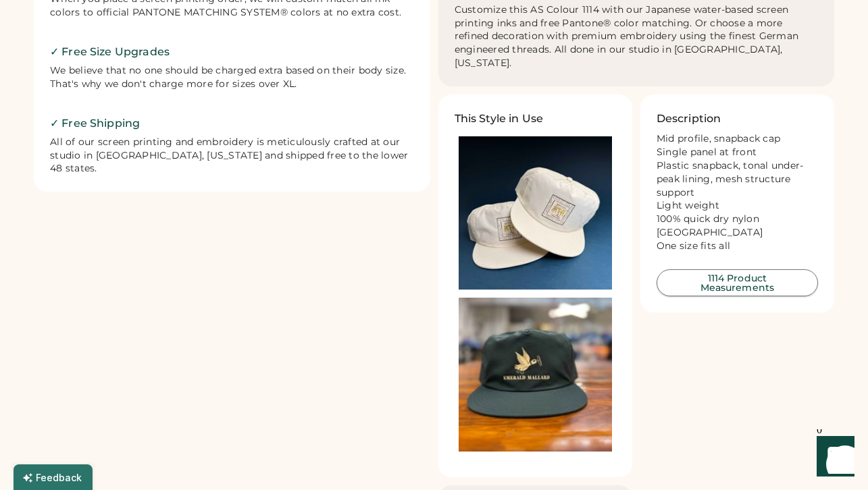  What do you see at coordinates (231, 124) in the screenshot?
I see `h2: ✓ Free Shipping` at bounding box center [231, 124].